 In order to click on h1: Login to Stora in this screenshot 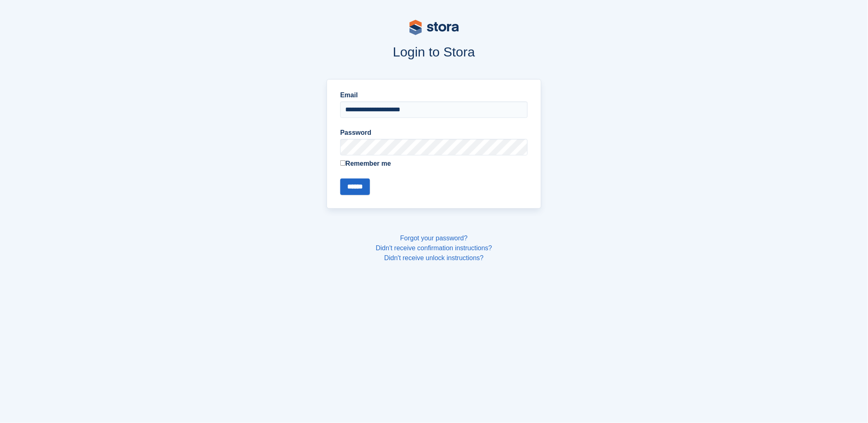, I will do `click(434, 52)`.